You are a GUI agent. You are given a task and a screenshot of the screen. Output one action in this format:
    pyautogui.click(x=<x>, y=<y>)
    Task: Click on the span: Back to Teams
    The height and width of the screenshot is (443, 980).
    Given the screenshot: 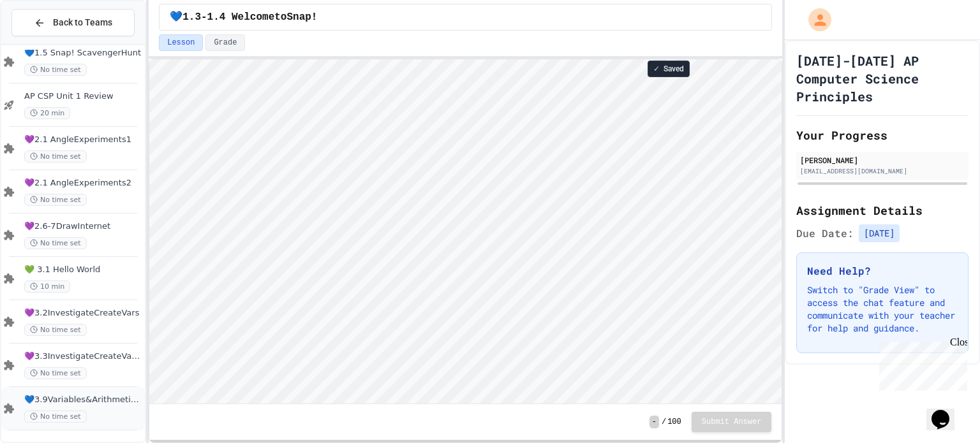 What is the action you would take?
    pyautogui.click(x=82, y=22)
    